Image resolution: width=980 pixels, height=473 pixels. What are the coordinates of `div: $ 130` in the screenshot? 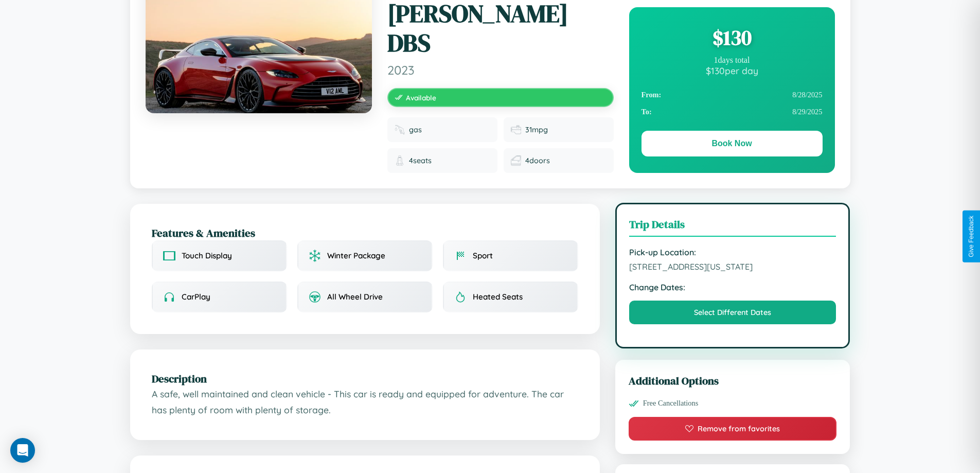 It's located at (733, 37).